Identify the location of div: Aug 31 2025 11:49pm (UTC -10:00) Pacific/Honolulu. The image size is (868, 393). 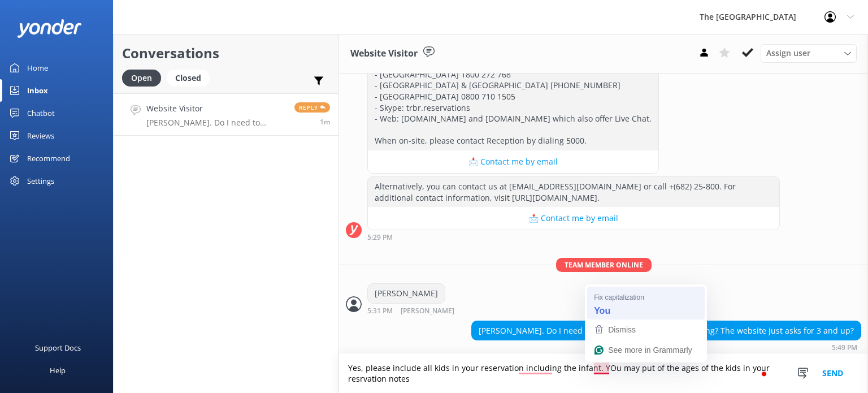
(666, 347).